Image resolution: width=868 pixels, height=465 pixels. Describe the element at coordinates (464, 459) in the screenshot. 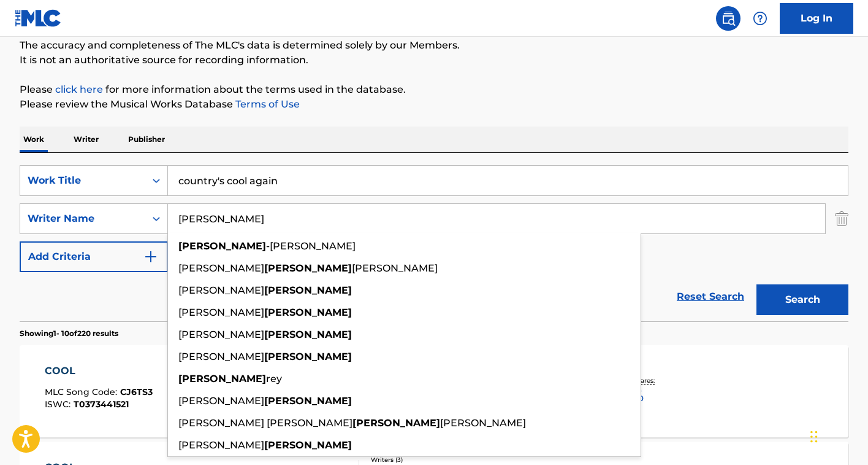

I see `div: Writers ( 3 )` at that location.